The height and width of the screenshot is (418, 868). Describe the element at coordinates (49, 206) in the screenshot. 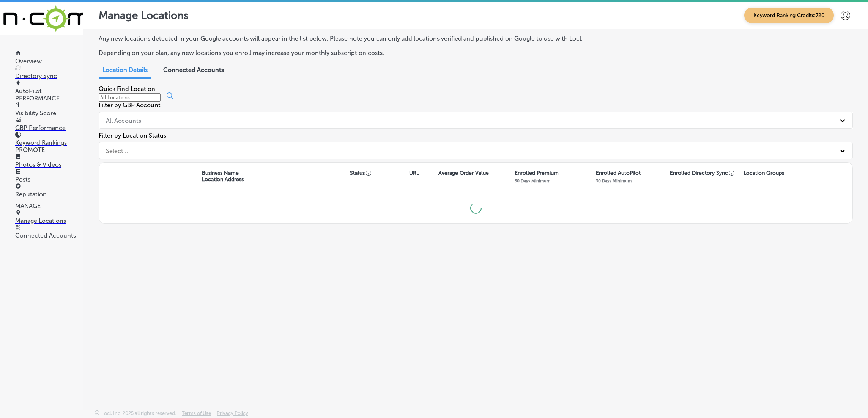

I see `p: MANAGE` at that location.